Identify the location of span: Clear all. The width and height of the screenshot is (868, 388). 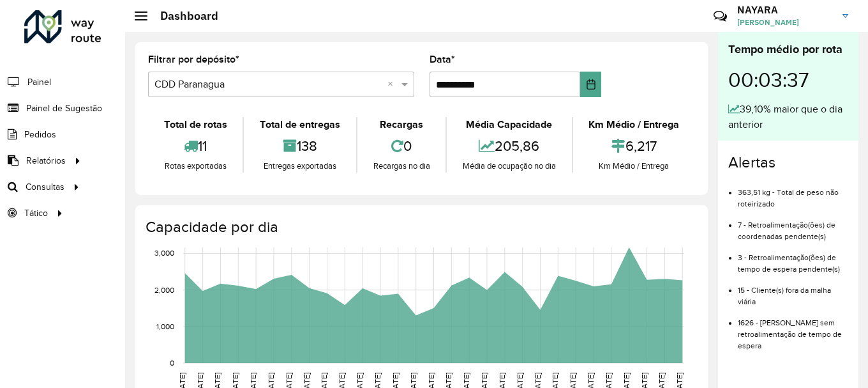
(392, 85).